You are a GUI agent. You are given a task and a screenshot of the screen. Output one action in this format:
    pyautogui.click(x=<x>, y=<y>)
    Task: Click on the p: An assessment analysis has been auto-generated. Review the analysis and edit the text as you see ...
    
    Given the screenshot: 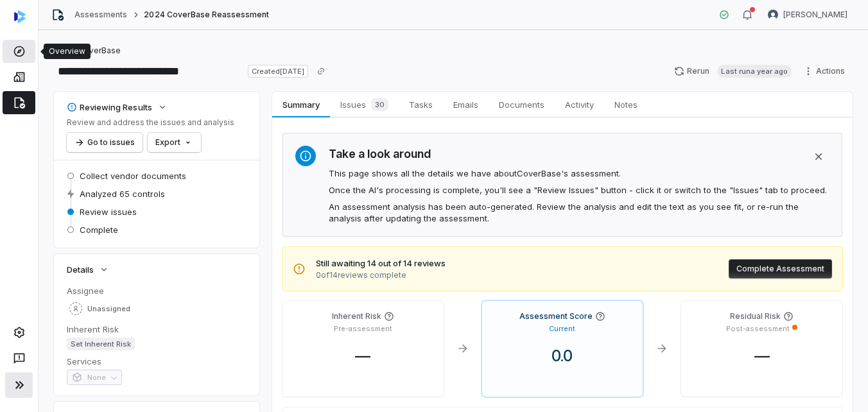 What is the action you would take?
    pyautogui.click(x=579, y=212)
    